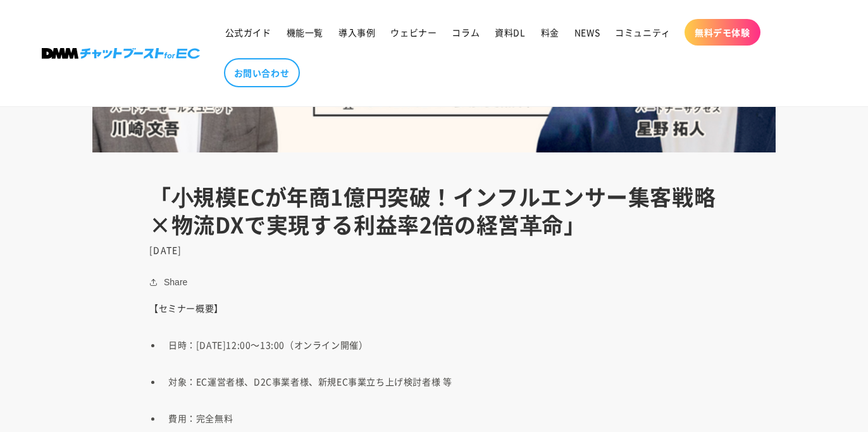  I want to click on span: ウェビナー, so click(413, 32).